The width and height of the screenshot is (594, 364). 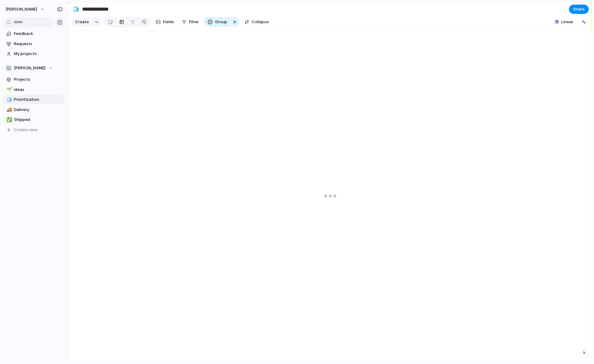 What do you see at coordinates (34, 90) in the screenshot?
I see `div: 🌱Ideas` at bounding box center [34, 90].